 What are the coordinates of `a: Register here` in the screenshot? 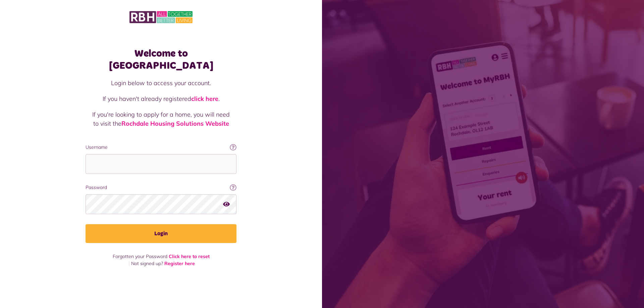 It's located at (179, 263).